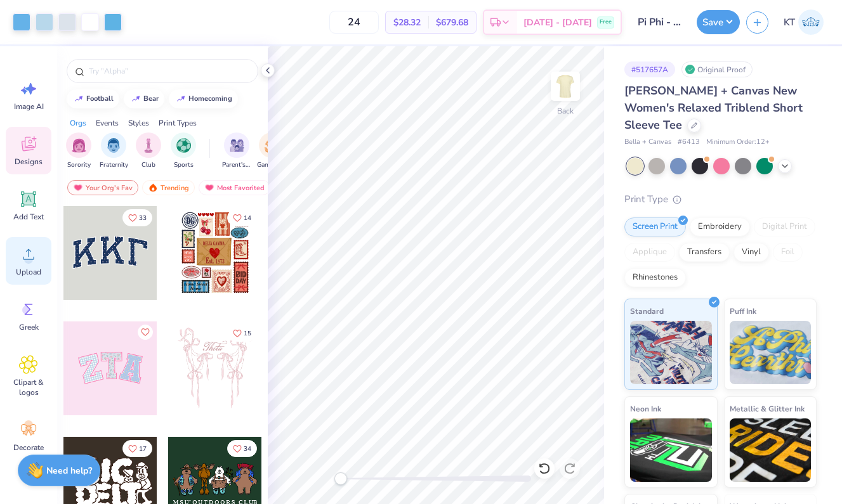 This screenshot has width=842, height=504. I want to click on span: $679.68, so click(452, 22).